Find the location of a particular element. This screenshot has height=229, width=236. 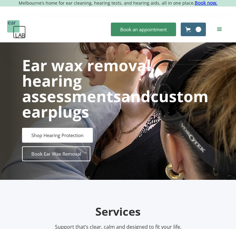

div: menu is located at coordinates (219, 29).